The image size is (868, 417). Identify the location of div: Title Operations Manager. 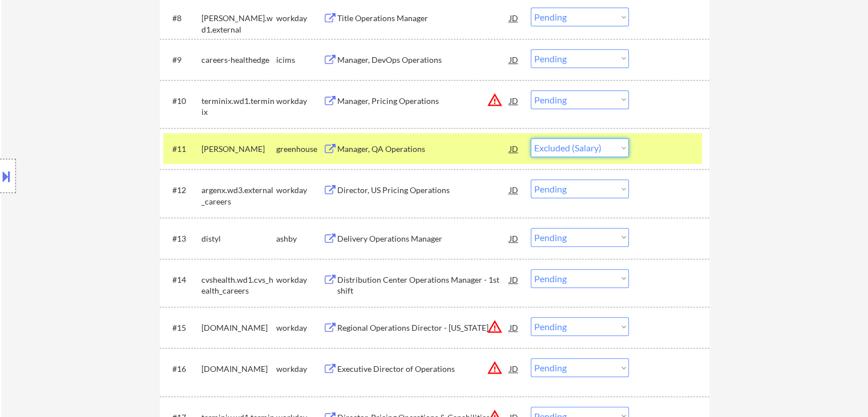
(423, 18).